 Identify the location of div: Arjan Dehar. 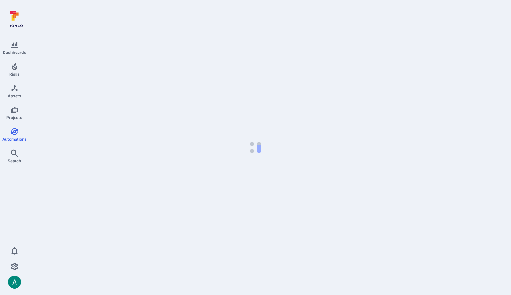
(15, 282).